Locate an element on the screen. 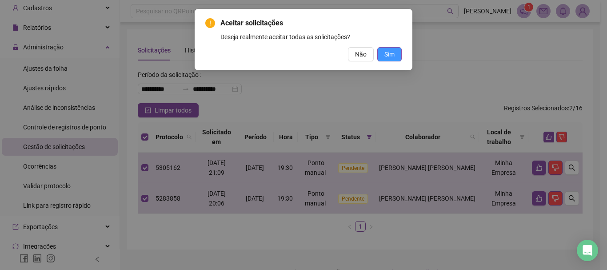 Image resolution: width=607 pixels, height=270 pixels. button: Não is located at coordinates (361, 54).